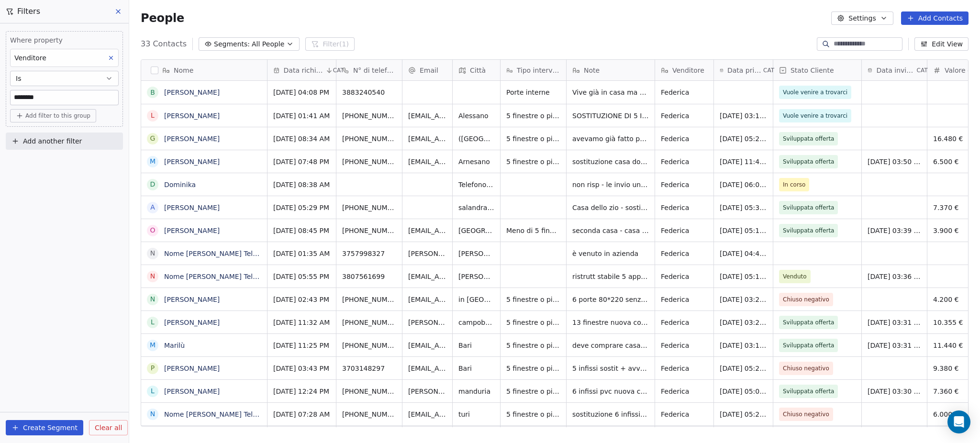 Image resolution: width=980 pixels, height=443 pixels. I want to click on button: Settings, so click(862, 18).